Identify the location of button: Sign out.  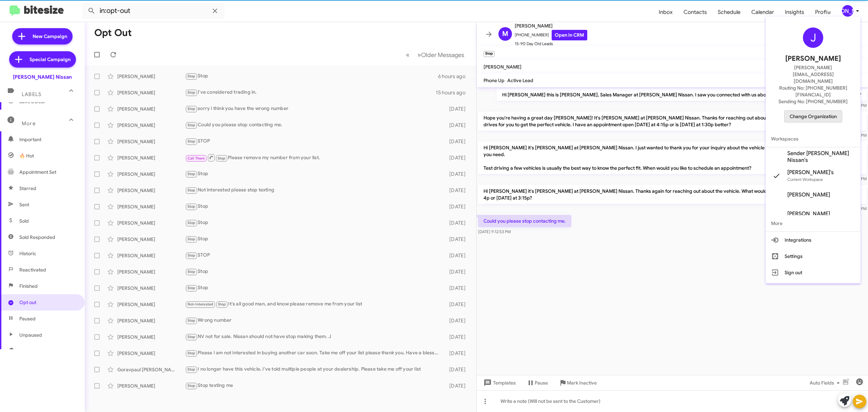
(813, 272).